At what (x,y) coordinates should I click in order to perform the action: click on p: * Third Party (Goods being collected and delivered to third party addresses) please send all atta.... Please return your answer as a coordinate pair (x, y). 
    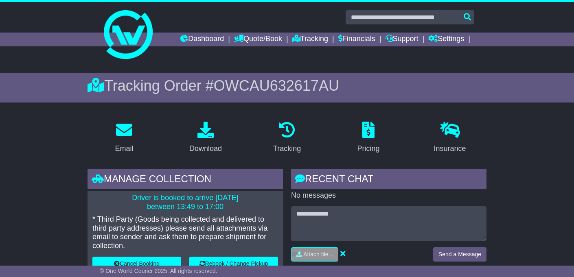
    Looking at the image, I should click on (185, 233).